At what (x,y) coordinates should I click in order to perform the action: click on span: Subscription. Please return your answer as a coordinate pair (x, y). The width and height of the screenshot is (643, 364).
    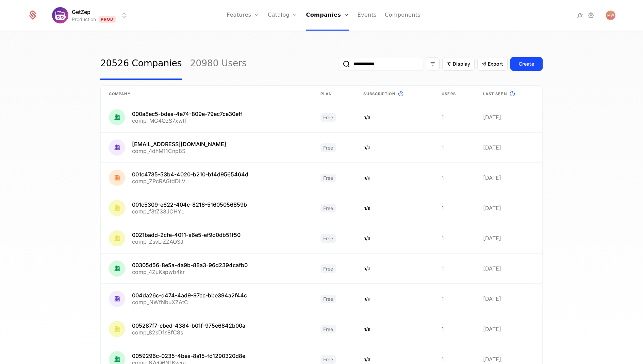
    Looking at the image, I should click on (379, 94).